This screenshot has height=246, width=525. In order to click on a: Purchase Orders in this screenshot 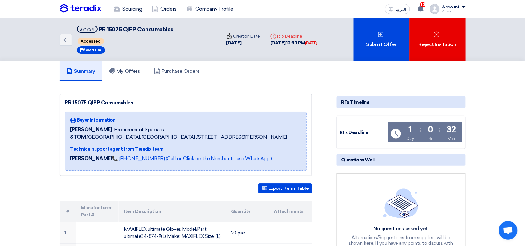, I will do `click(177, 71)`.